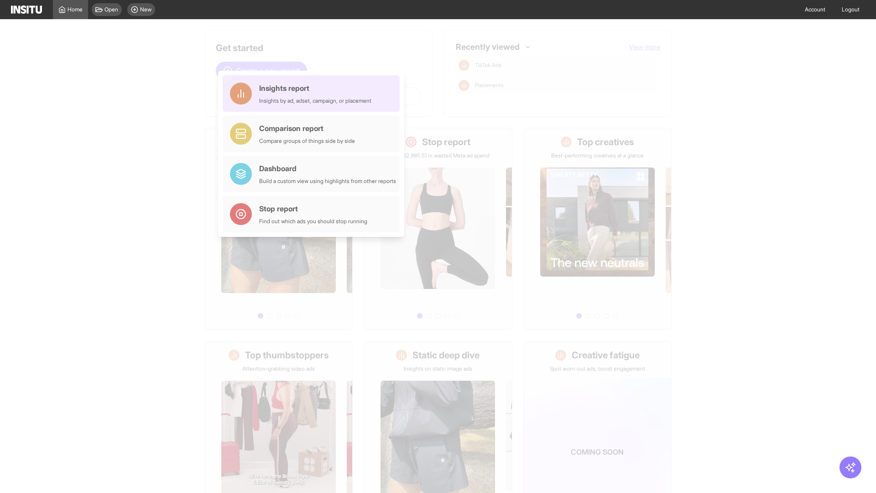 Image resolution: width=876 pixels, height=493 pixels. Describe the element at coordinates (313, 209) in the screenshot. I see `div: Stop report` at that location.